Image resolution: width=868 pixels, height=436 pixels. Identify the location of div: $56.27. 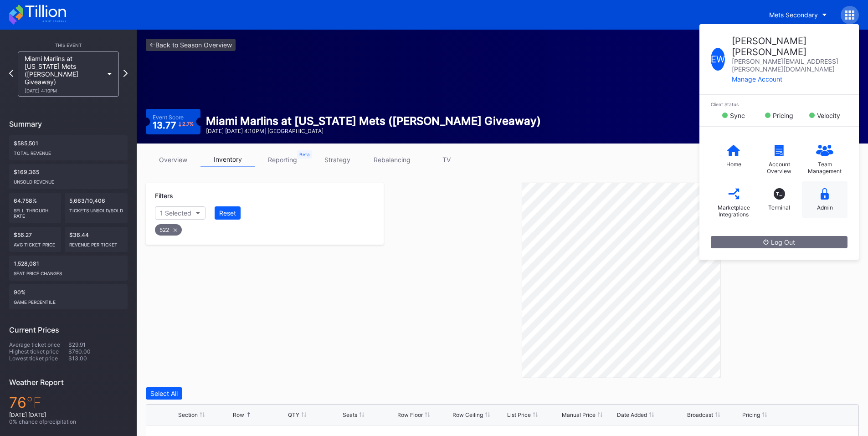
(35, 239).